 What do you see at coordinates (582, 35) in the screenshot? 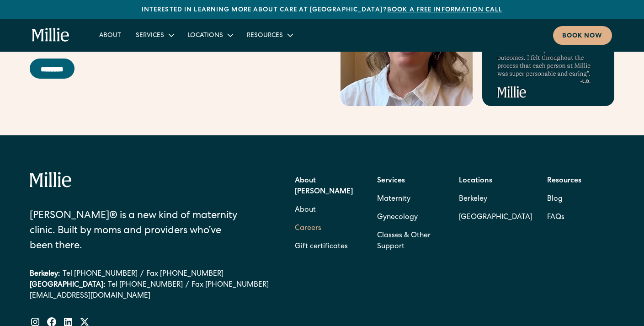
I see `a: Book now` at bounding box center [582, 35].